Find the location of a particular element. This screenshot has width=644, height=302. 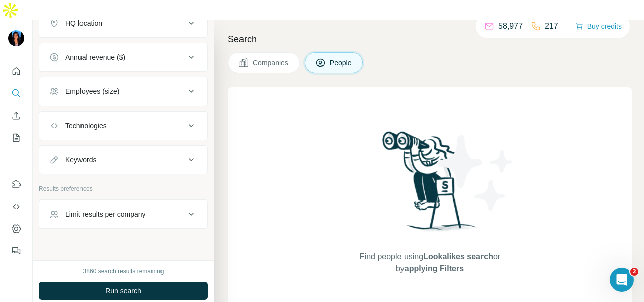

span: People is located at coordinates (341, 63).